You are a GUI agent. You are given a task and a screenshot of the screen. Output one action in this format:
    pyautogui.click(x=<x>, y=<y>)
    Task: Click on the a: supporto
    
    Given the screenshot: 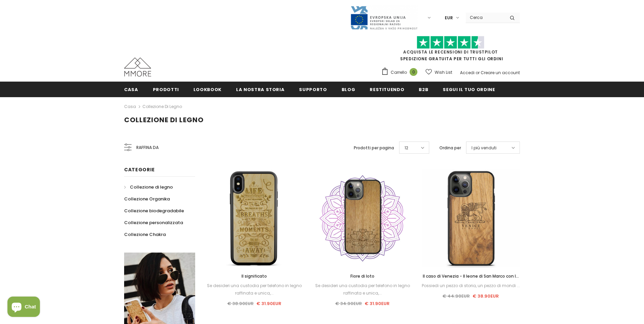 What is the action you would take?
    pyautogui.click(x=313, y=89)
    